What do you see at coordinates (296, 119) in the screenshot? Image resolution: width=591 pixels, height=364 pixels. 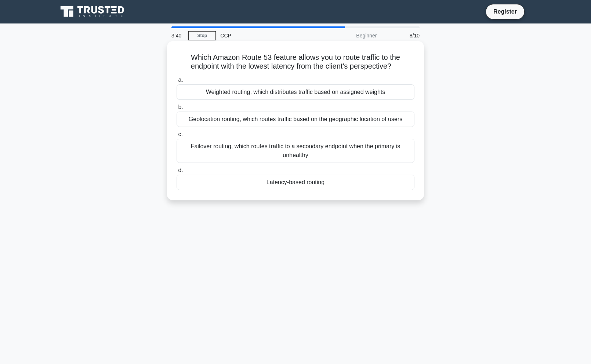 I see `div: Geolocation routing, which routes traffic based on the geographic location of users` at bounding box center [296, 119].